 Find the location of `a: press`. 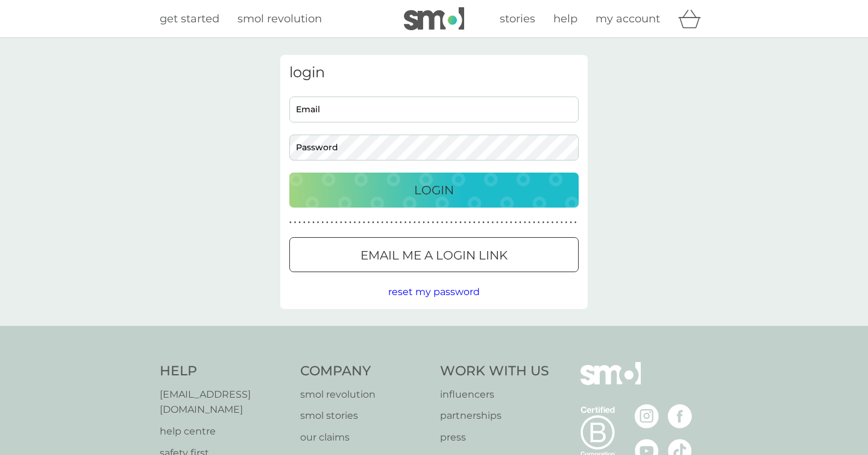

a: press is located at coordinates (494, 437).